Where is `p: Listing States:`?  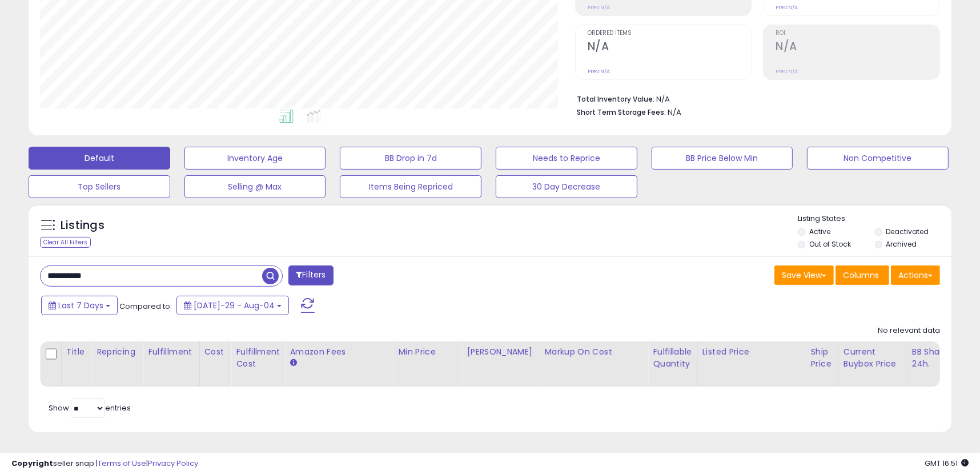
p: Listing States: is located at coordinates (874, 218).